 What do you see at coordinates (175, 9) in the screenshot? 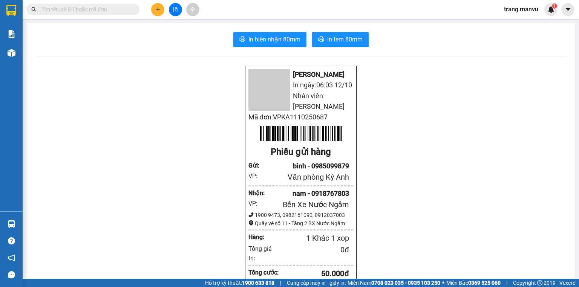
I see `button: file-add` at bounding box center [175, 9].